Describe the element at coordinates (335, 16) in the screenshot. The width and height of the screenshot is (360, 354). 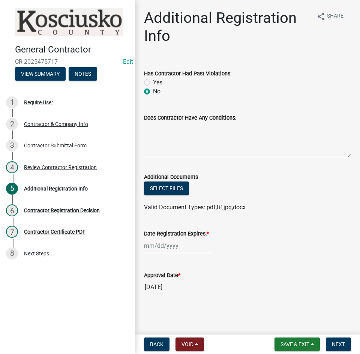
I see `span: Share` at that location.